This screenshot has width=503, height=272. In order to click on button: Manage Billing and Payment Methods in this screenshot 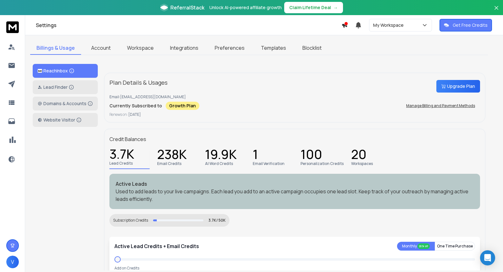, I will do `click(440, 106)`.